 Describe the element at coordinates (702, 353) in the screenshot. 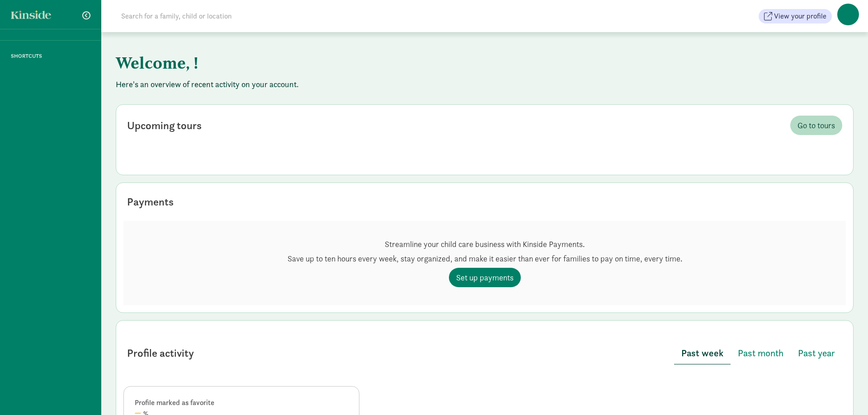

I see `span: Past week` at that location.